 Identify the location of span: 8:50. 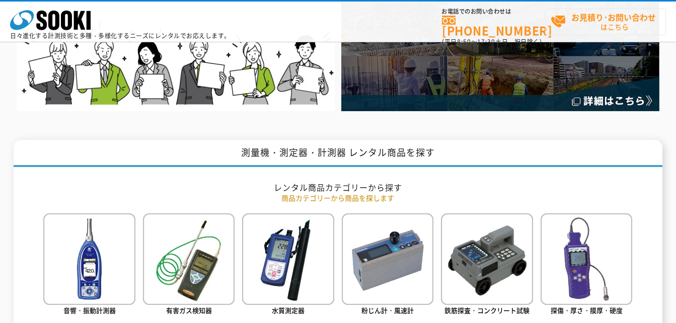
(464, 42).